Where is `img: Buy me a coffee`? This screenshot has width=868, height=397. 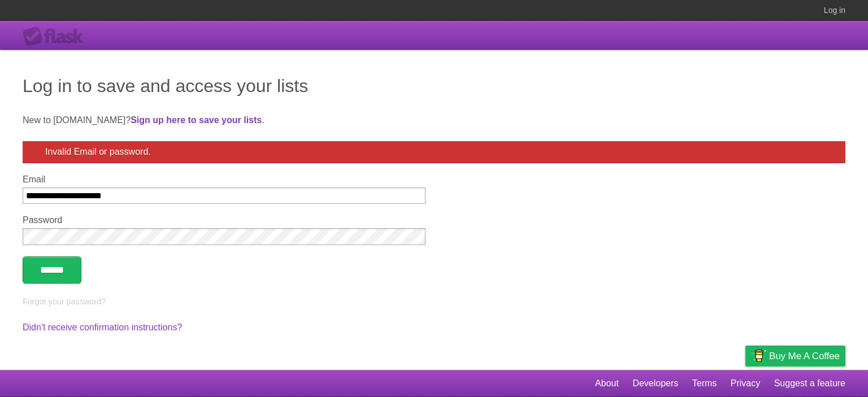 img: Buy me a coffee is located at coordinates (758, 356).